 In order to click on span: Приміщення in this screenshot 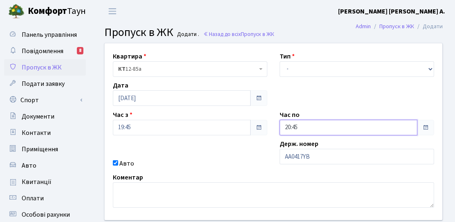, I will do `click(40, 149)`.